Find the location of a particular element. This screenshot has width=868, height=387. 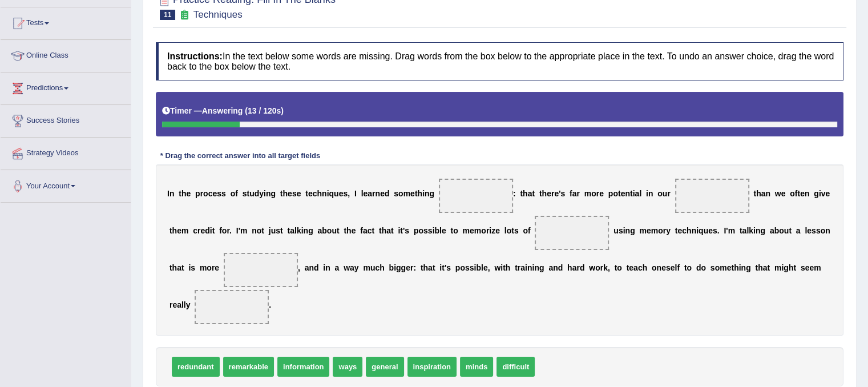

a: Strategy Videos is located at coordinates (65, 152).